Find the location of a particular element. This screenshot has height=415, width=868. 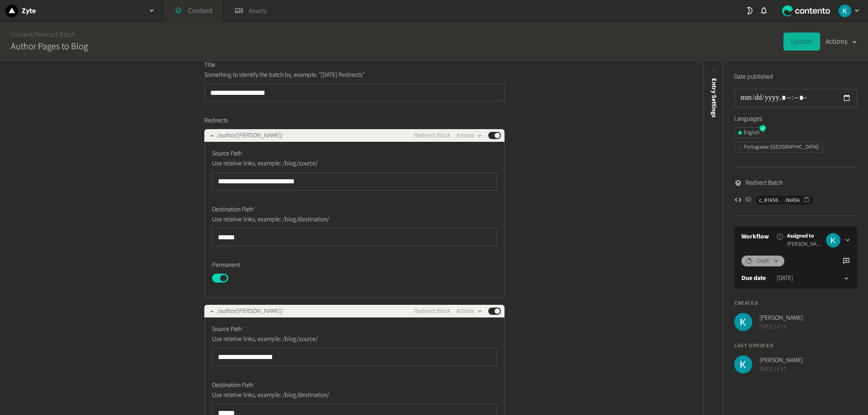

img: Zyte is located at coordinates (11, 11).